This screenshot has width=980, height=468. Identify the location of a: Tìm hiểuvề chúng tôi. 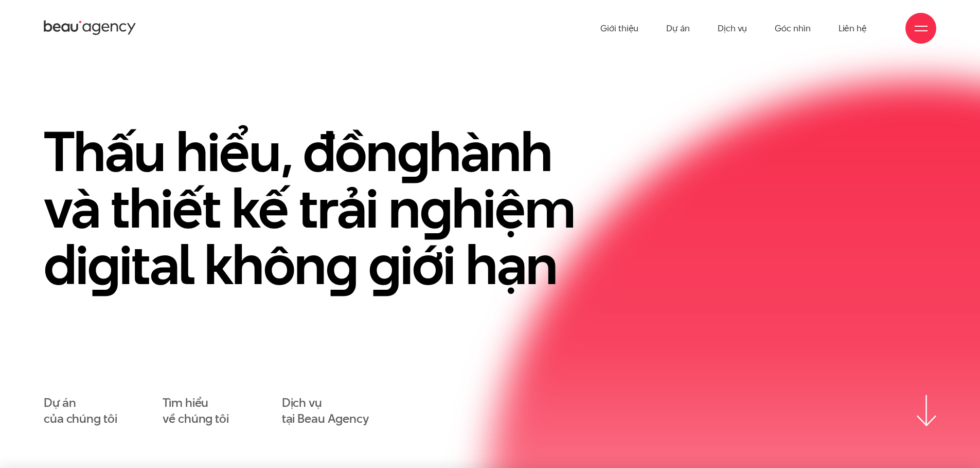
(195, 411).